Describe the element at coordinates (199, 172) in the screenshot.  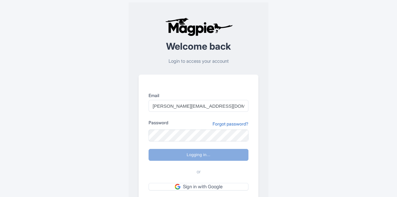
I see `span: or` at that location.